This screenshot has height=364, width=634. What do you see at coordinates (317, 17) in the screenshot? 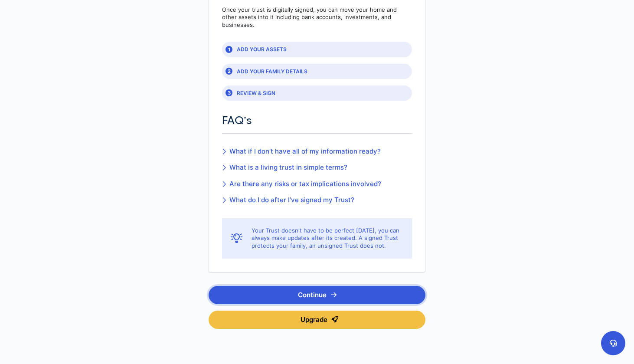
I see `p: Once your trust is digitally signed, you can move your home and other assets into it including ba...` at bounding box center [317, 17].